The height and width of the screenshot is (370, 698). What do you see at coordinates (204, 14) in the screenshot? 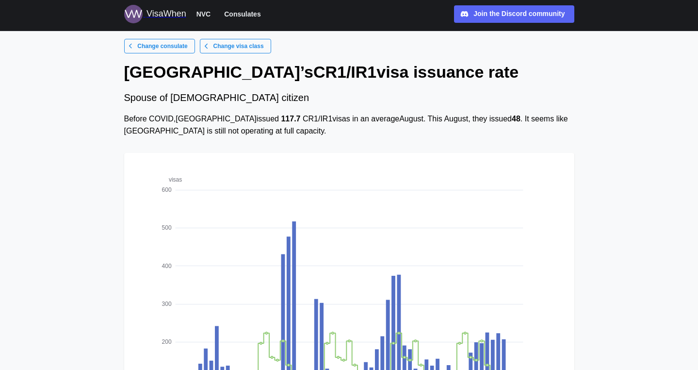
I see `button: NVC` at bounding box center [204, 14].